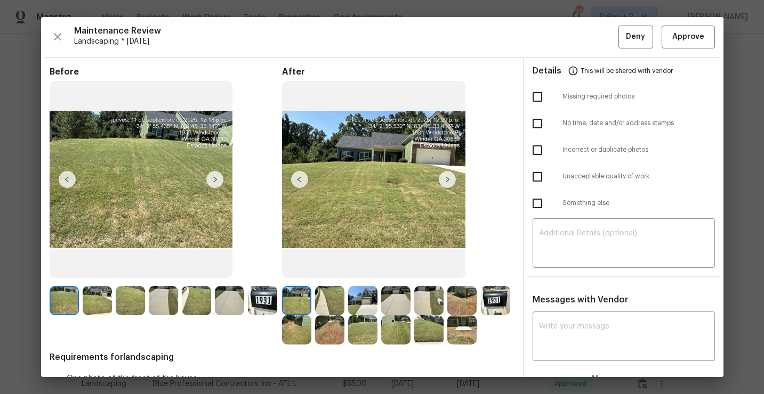 This screenshot has height=394, width=764. I want to click on div: Missing required photos, so click(624, 97).